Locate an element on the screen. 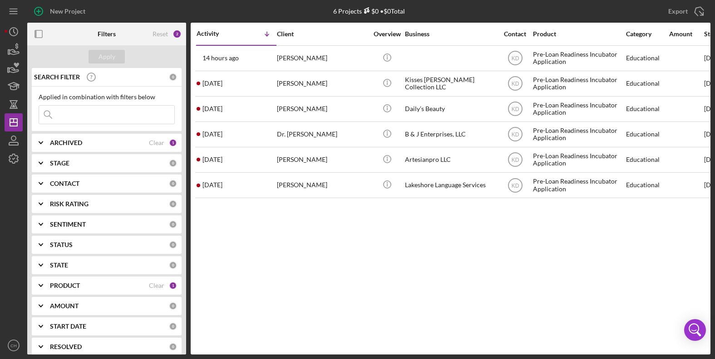  div: Artesianpro LLC is located at coordinates (450, 160).